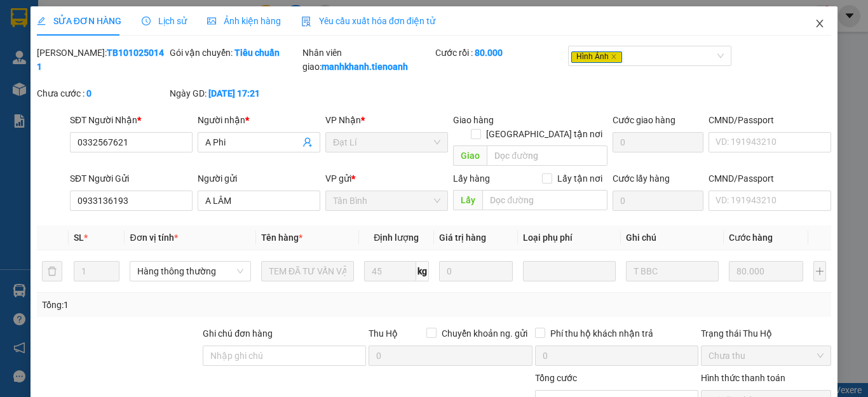 The width and height of the screenshot is (868, 397). Describe the element at coordinates (235, 53) in the screenshot. I see `div: Gói vận chuyển:` at that location.